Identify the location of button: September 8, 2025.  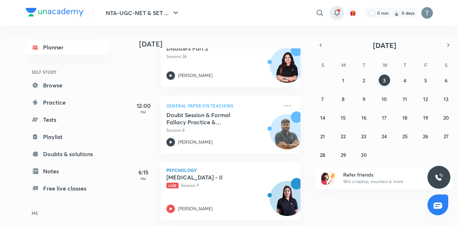
(344, 99).